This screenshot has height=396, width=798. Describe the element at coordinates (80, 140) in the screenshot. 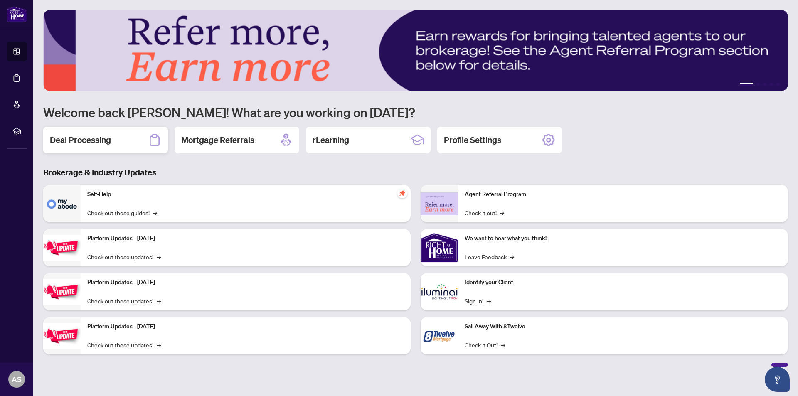

I see `h2: Deal Processing` at that location.